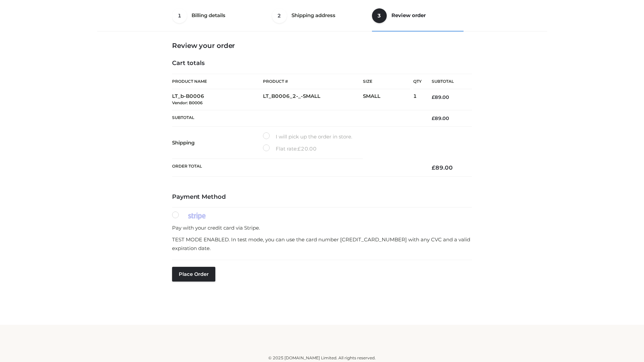 The image size is (644, 362). Describe the element at coordinates (322, 63) in the screenshot. I see `h4: Cart totals` at that location.